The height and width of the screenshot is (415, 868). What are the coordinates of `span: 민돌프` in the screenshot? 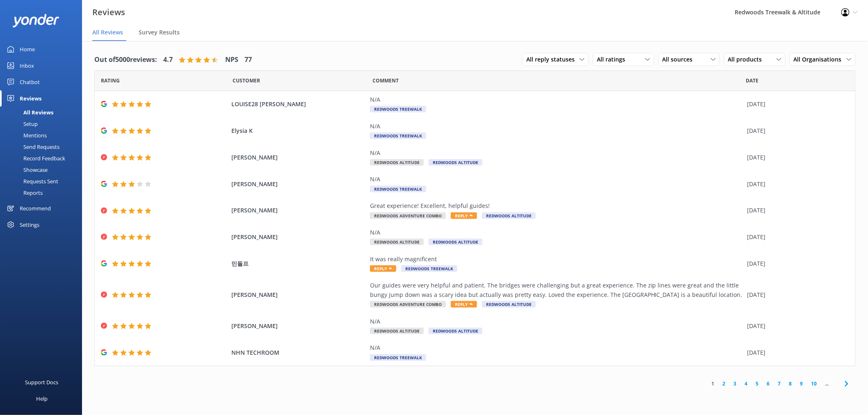 It's located at (299, 263).